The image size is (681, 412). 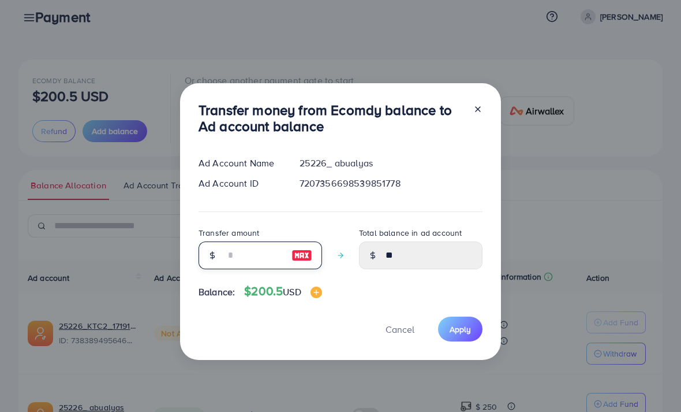 What do you see at coordinates (332, 118) in the screenshot?
I see `h3: Transfer money from Ecomdy balance to Ad account balance` at bounding box center [332, 118].